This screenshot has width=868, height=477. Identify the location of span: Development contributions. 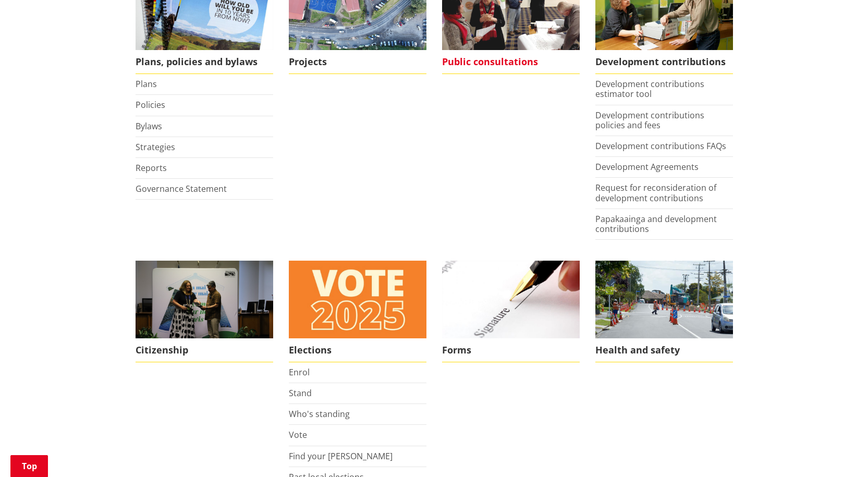
(664, 62).